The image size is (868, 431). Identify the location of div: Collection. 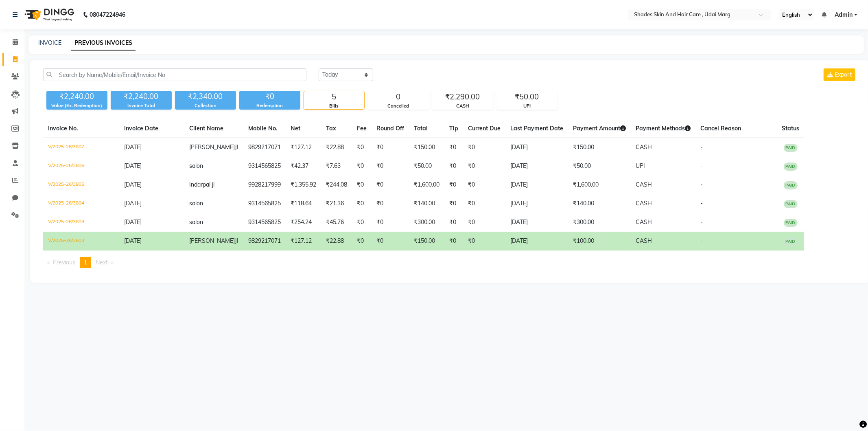
(206, 105).